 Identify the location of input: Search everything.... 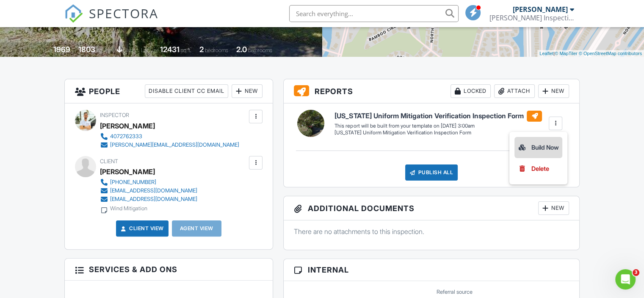
(374, 14).